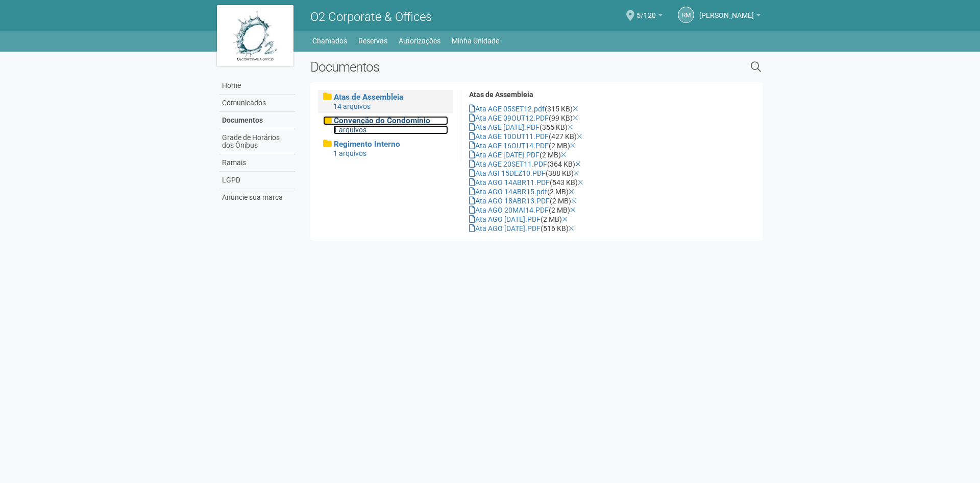  What do you see at coordinates (369, 97) in the screenshot?
I see `span: Atas de Assembleia` at bounding box center [369, 97].